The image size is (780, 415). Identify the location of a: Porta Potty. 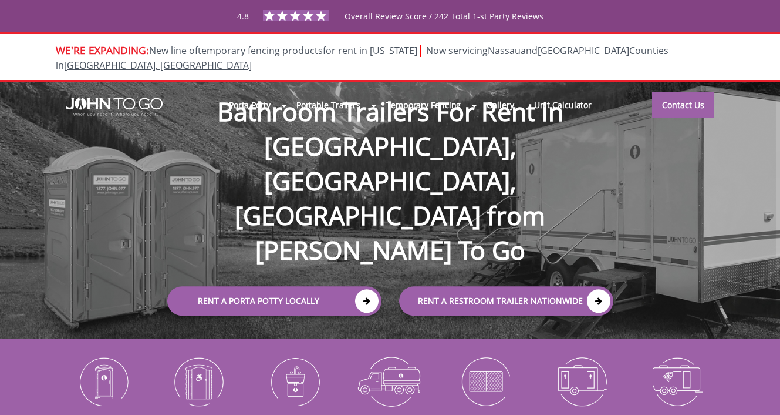
(250, 105).